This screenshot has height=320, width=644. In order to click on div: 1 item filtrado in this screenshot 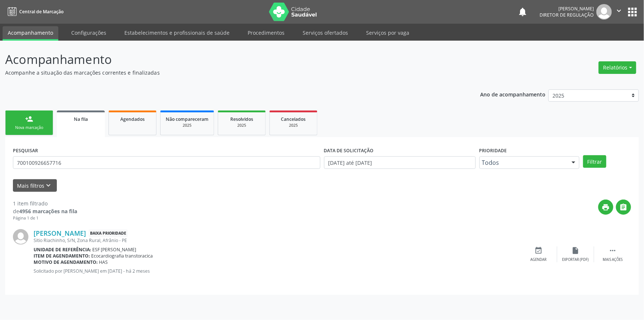, I will do `click(45, 203)`.